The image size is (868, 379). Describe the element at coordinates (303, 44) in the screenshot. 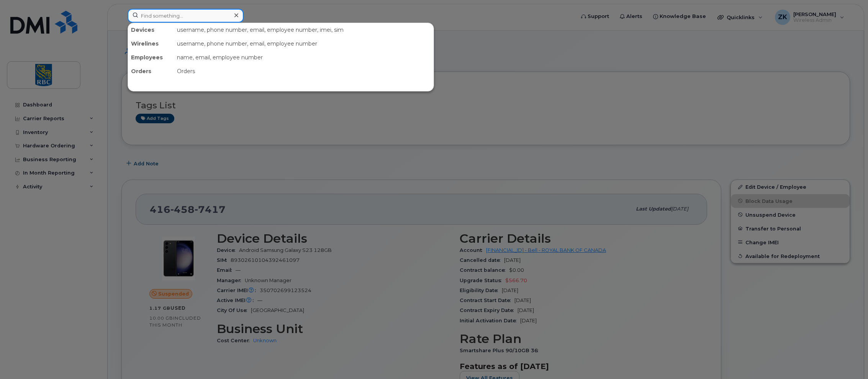

I see `div: username, phone number, email, employee number` at that location.